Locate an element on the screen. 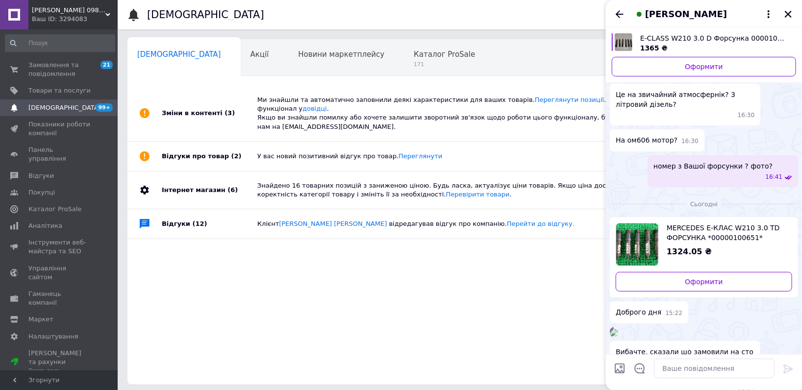  span: Сьогодні is located at coordinates (704, 204).